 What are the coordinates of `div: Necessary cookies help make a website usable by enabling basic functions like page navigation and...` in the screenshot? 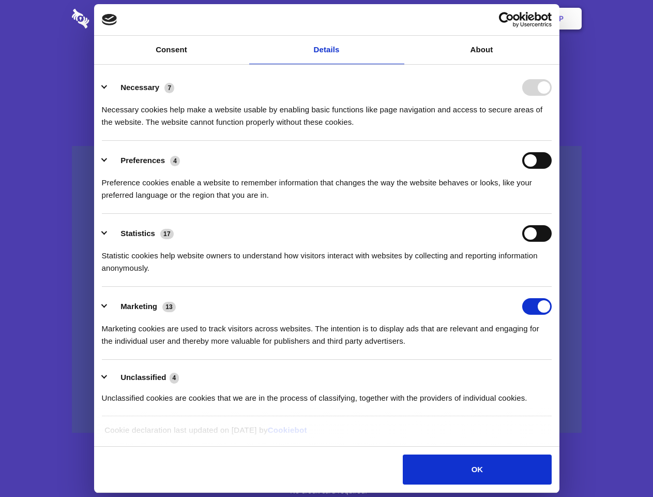 It's located at (327, 112).